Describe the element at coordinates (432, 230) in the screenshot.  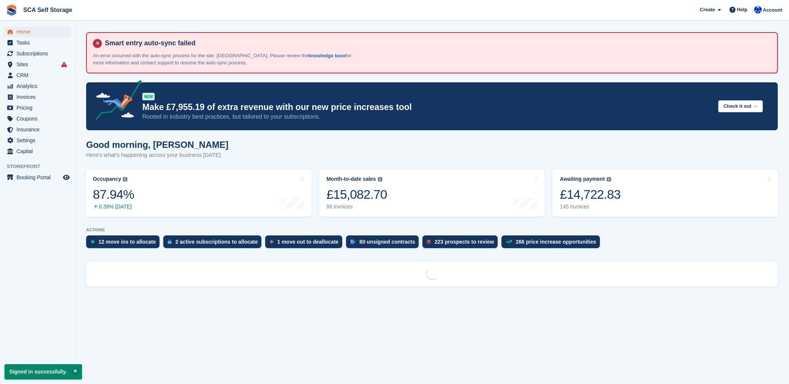
I see `p: ACTIONS` at that location.